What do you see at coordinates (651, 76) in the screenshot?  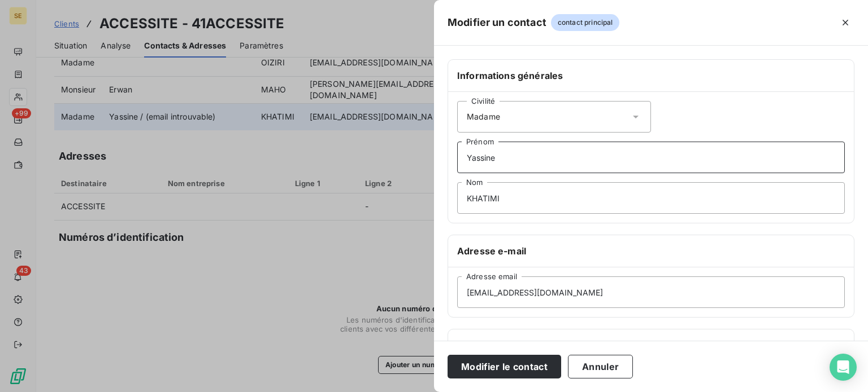 I see `h6: Informations générales` at bounding box center [651, 76].